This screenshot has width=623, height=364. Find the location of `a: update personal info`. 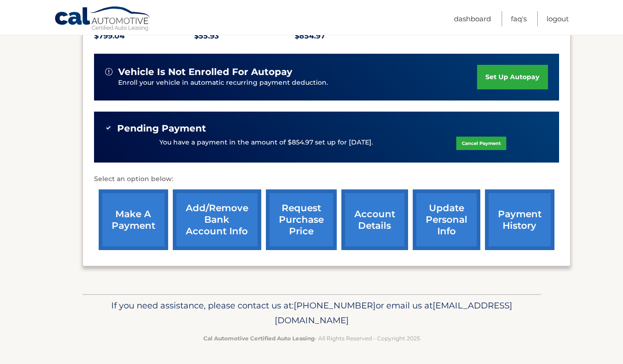

a: update personal info is located at coordinates (446, 220).